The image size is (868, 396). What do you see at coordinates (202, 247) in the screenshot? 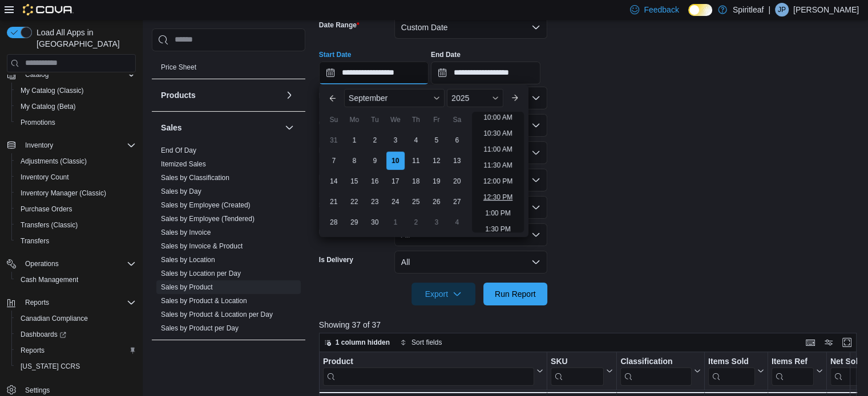
I see `span: Sales by Invoice & Product` at bounding box center [202, 247].